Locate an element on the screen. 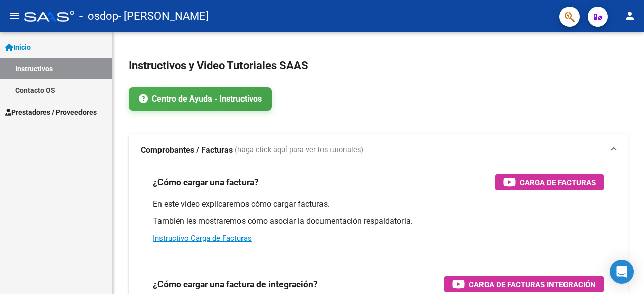 The height and width of the screenshot is (294, 644). strong: Comprobantes / Facturas is located at coordinates (186, 150).